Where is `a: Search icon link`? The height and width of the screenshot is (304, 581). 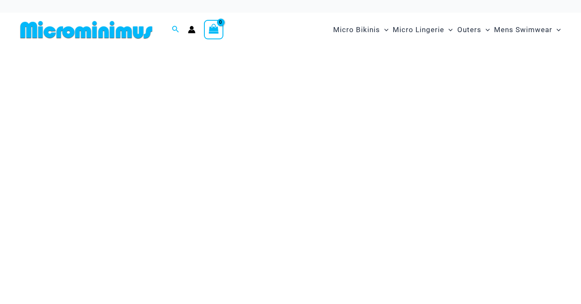
a: Search icon link is located at coordinates (176, 30).